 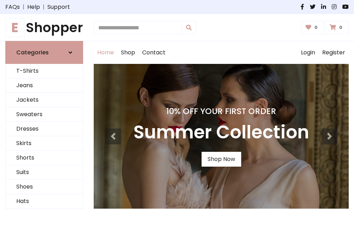 I want to click on a: Register, so click(x=333, y=53).